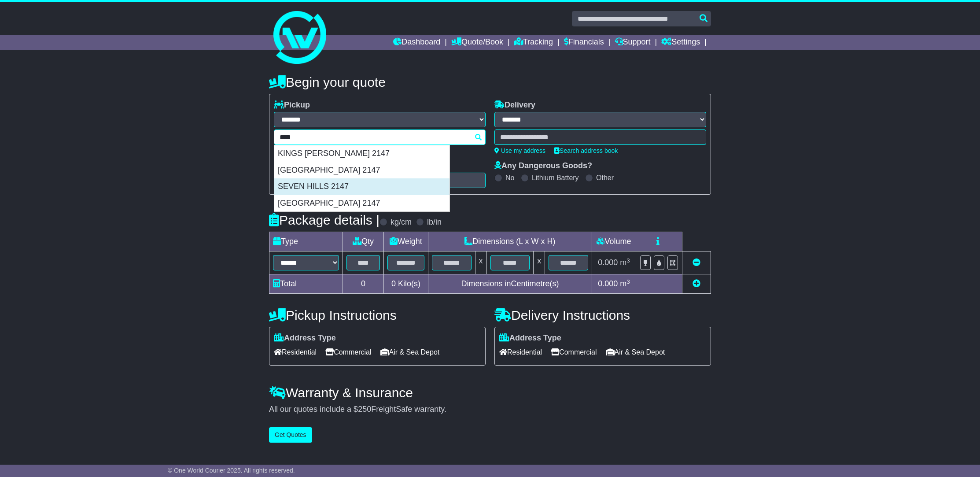 This screenshot has height=477, width=980. Describe the element at coordinates (697, 263) in the screenshot. I see `a: Remove this item` at that location.